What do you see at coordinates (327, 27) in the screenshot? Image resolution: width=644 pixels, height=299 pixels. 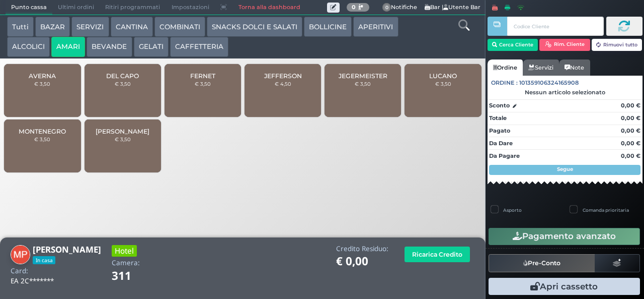 I see `button: BOLLICINE` at bounding box center [327, 27].